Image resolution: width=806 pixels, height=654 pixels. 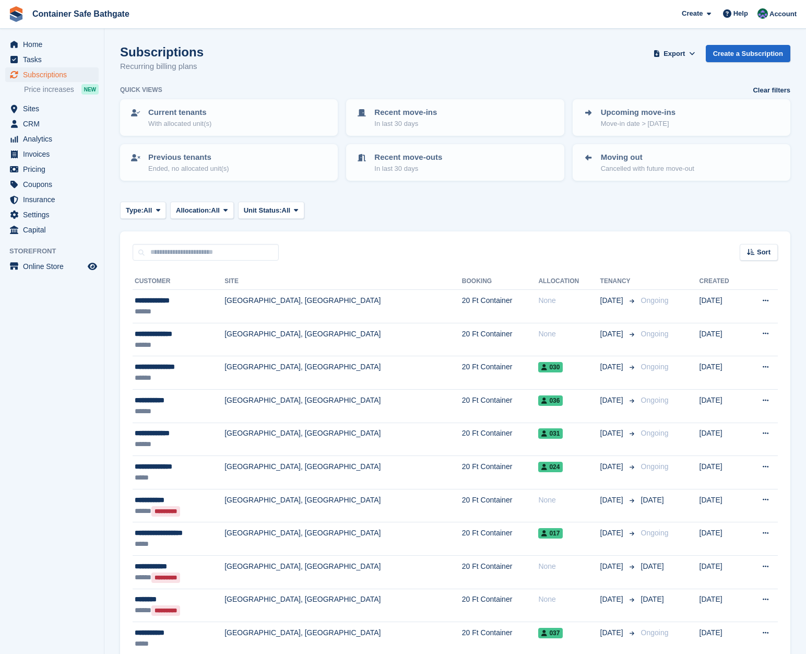 I want to click on p: Moving out, so click(x=647, y=157).